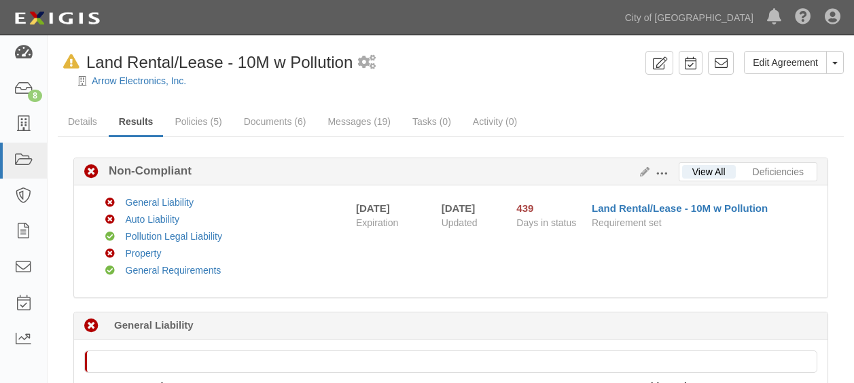  What do you see at coordinates (35, 96) in the screenshot?
I see `div: 8` at bounding box center [35, 96].